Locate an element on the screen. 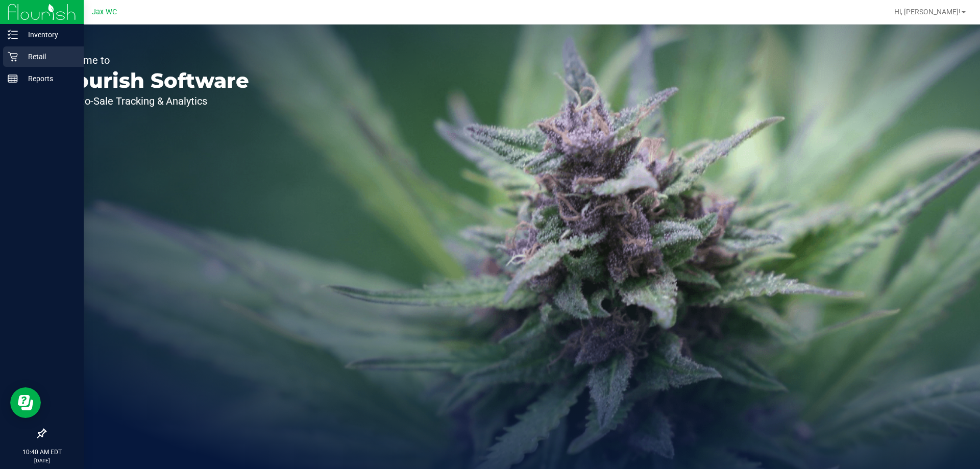  p: Inventory is located at coordinates (48, 35).